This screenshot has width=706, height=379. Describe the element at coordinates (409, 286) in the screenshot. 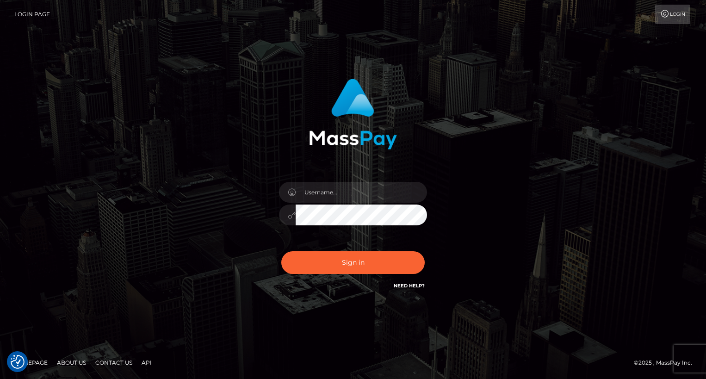

I see `a: Need Help?` at that location.